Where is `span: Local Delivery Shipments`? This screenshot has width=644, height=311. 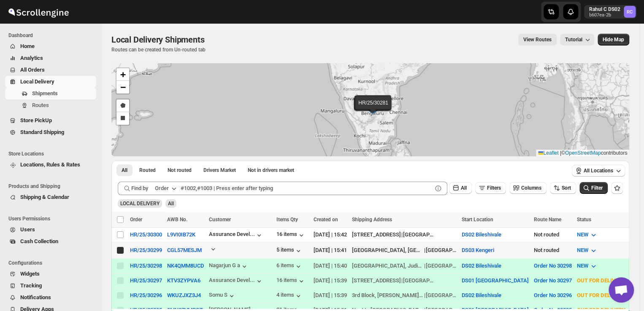
span: Local Delivery Shipments is located at coordinates (158, 40).